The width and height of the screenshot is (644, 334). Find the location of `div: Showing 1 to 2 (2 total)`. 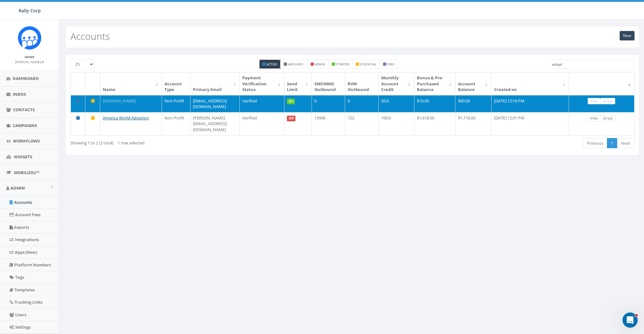

div: Showing 1 to 2 (2 total) is located at coordinates (185, 142).